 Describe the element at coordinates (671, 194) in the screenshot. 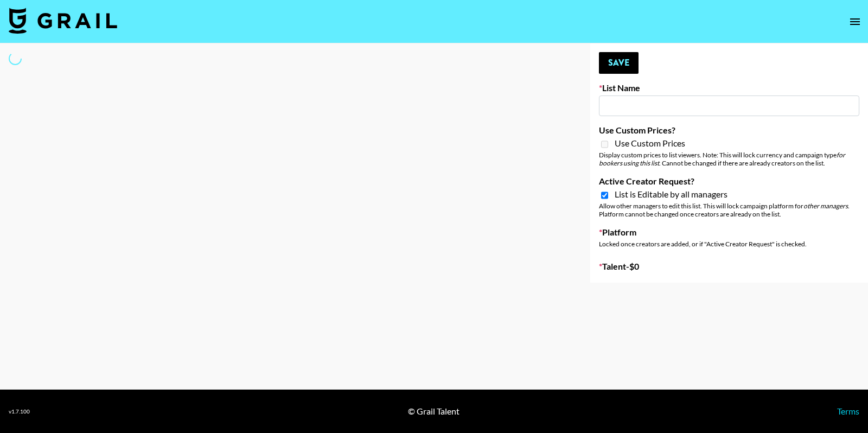

I see `span: List is Editable by all managers` at that location.